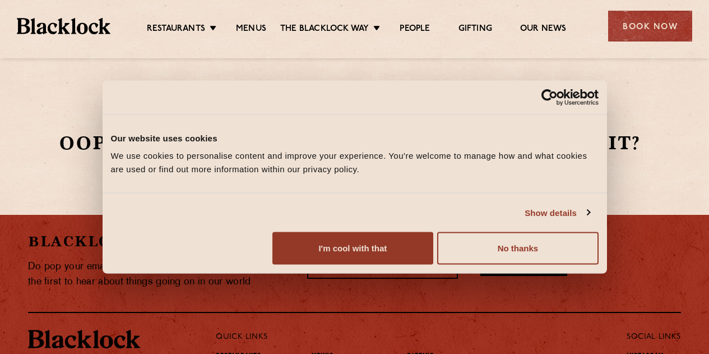 This screenshot has height=354, width=709. What do you see at coordinates (159, 241) in the screenshot?
I see `h2: Blacklock Newsletter` at bounding box center [159, 241].